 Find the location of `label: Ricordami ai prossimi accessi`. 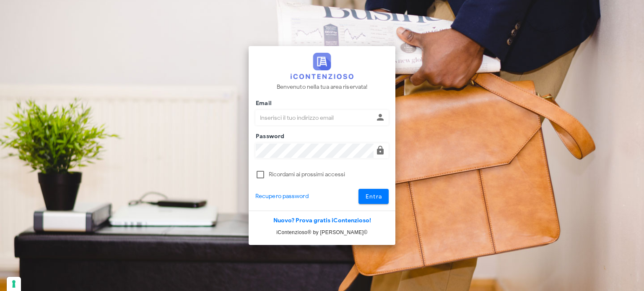

label: Ricordami ai prossimi accessi is located at coordinates (329, 175).